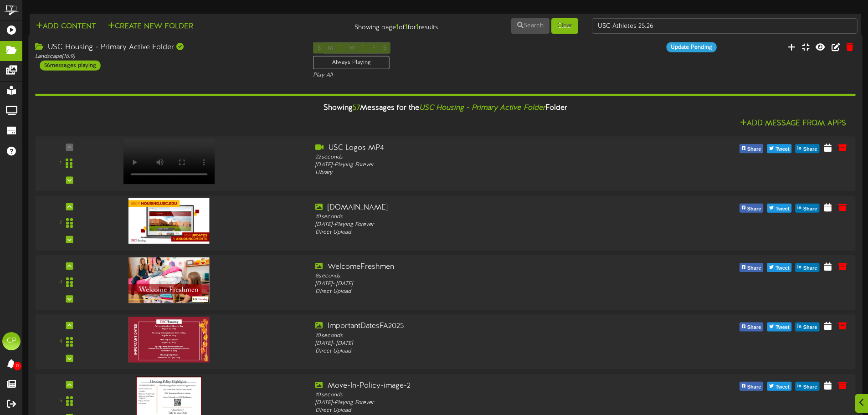 The image size is (868, 415). Describe the element at coordinates (445, 75) in the screenshot. I see `div: Play All` at that location.